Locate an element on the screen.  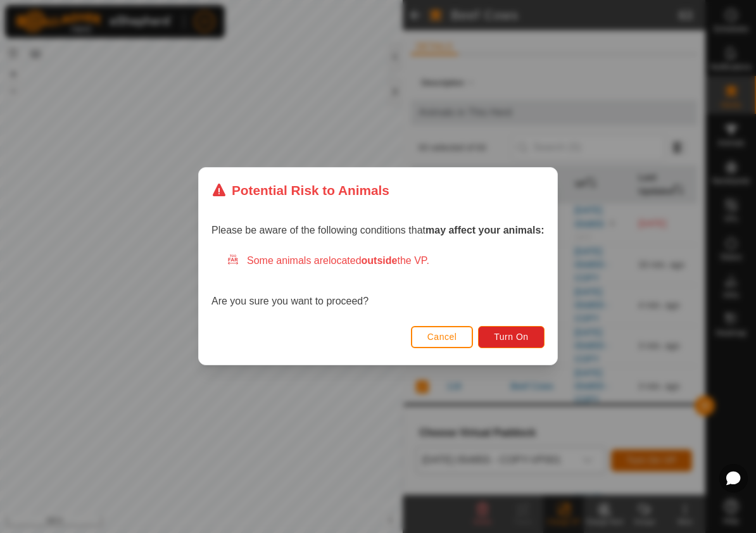
button: Turn On is located at coordinates (511, 336).